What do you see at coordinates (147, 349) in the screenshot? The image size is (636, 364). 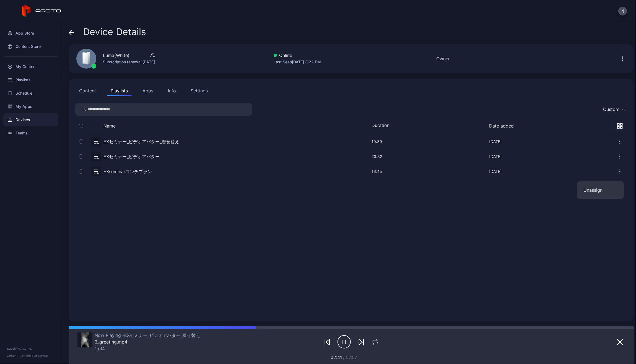 I see `div: 1 of 4` at bounding box center [147, 349].